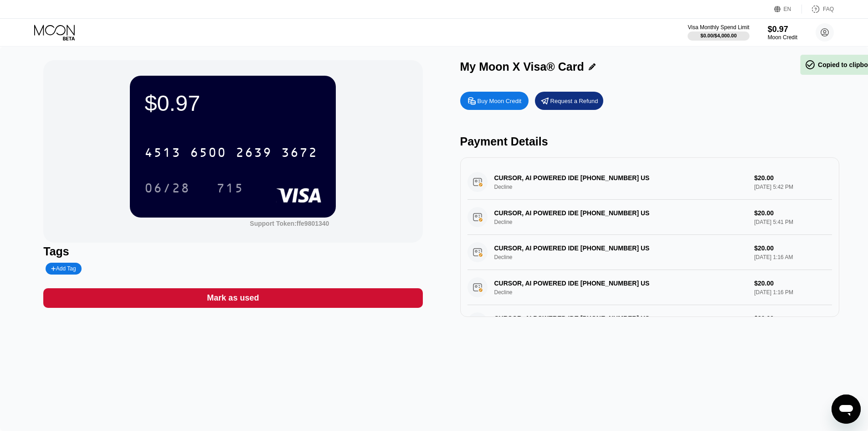 The width and height of the screenshot is (868, 431). What do you see at coordinates (650, 141) in the screenshot?
I see `div: Payment Details` at bounding box center [650, 141].